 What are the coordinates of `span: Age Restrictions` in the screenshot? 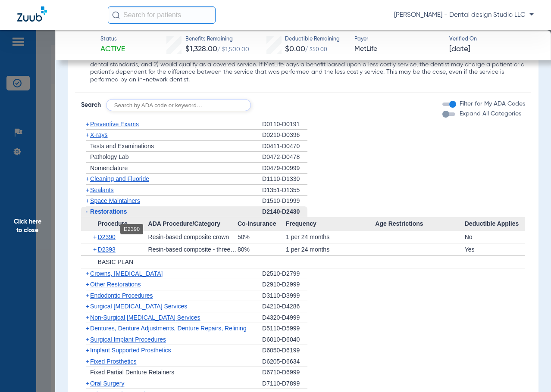 It's located at (419, 224).